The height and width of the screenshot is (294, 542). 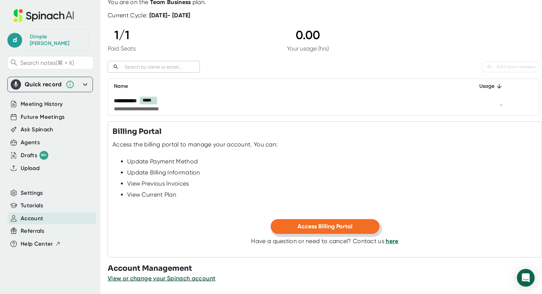 I want to click on div: Paid Seats, so click(x=122, y=48).